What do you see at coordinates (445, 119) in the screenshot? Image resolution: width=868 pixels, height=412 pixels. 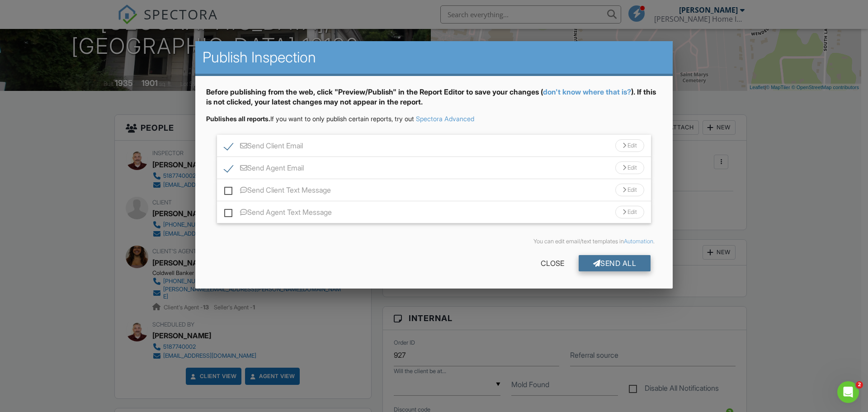 I see `a: Spectora Advanced` at bounding box center [445, 119].